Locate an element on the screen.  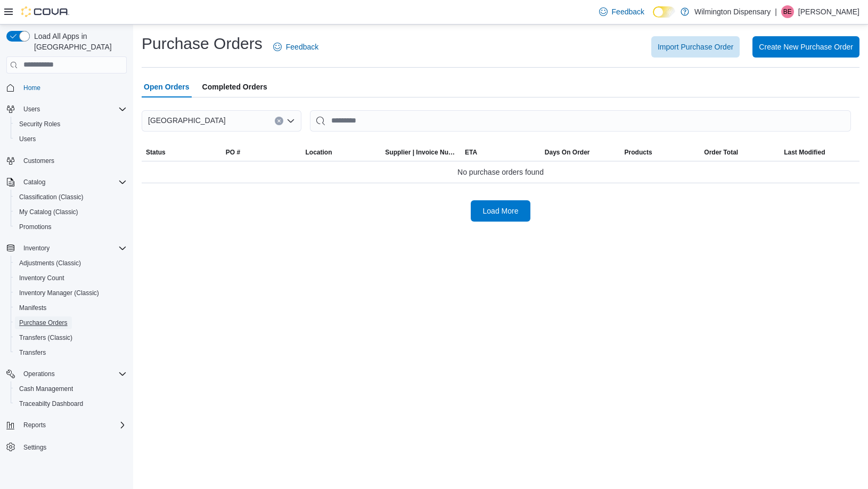
button: My Catalog (Classic) is located at coordinates (70, 212).